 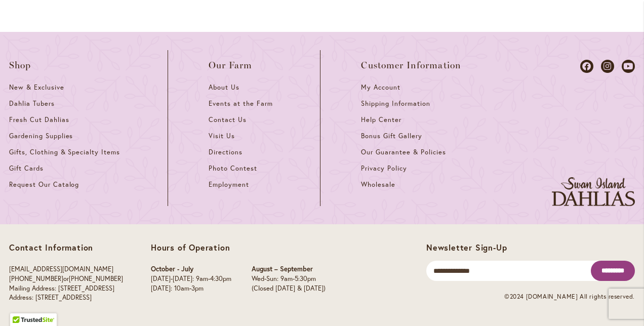 I want to click on span: Help Center, so click(x=381, y=120).